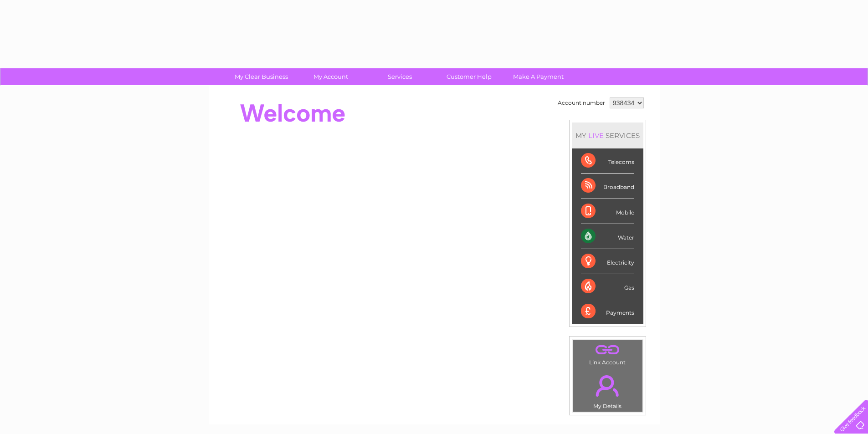  Describe the element at coordinates (607, 286) in the screenshot. I see `div: Gas` at that location.